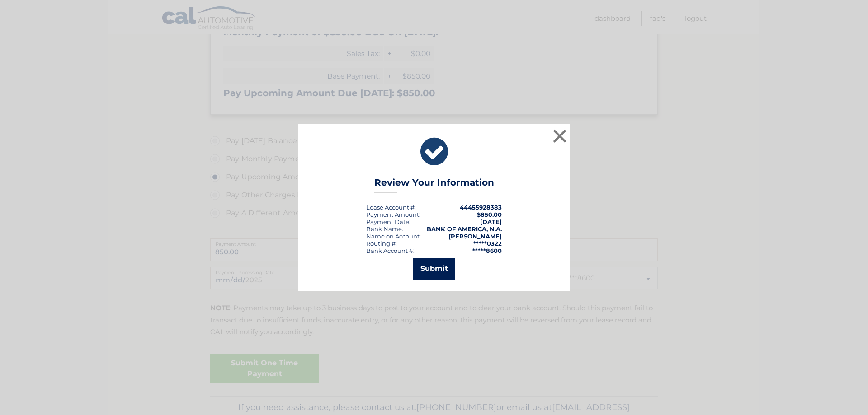 The image size is (868, 415). I want to click on div: Payment Amount:, so click(393, 214).